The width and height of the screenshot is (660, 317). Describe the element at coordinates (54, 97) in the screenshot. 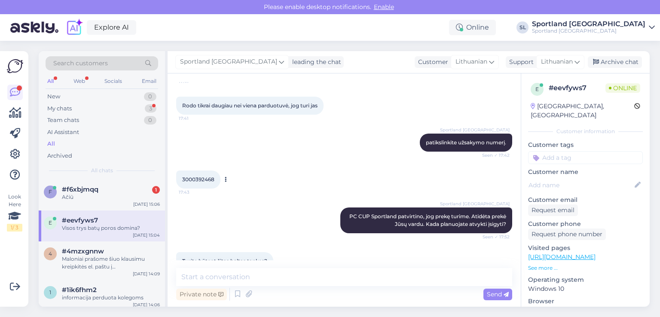

I see `div: New` at that location.